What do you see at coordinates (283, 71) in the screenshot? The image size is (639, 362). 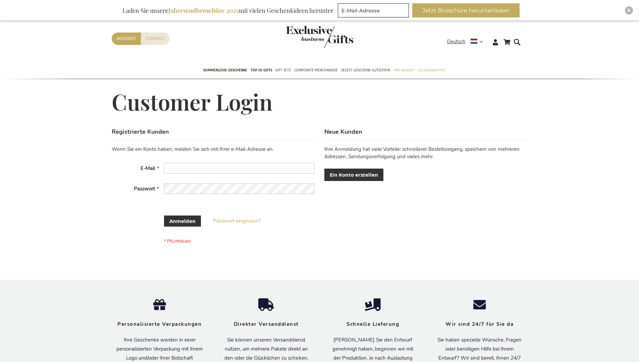 I see `a: Gift Sets` at bounding box center [283, 71].